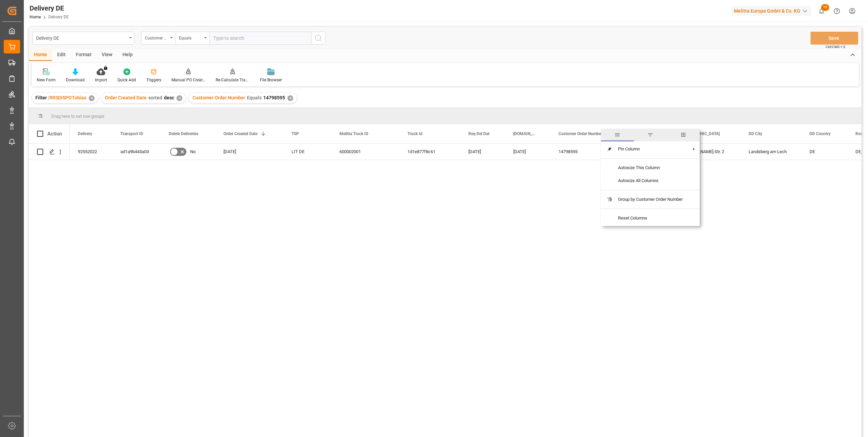  What do you see at coordinates (84, 55) in the screenshot?
I see `div: Format` at bounding box center [84, 55].